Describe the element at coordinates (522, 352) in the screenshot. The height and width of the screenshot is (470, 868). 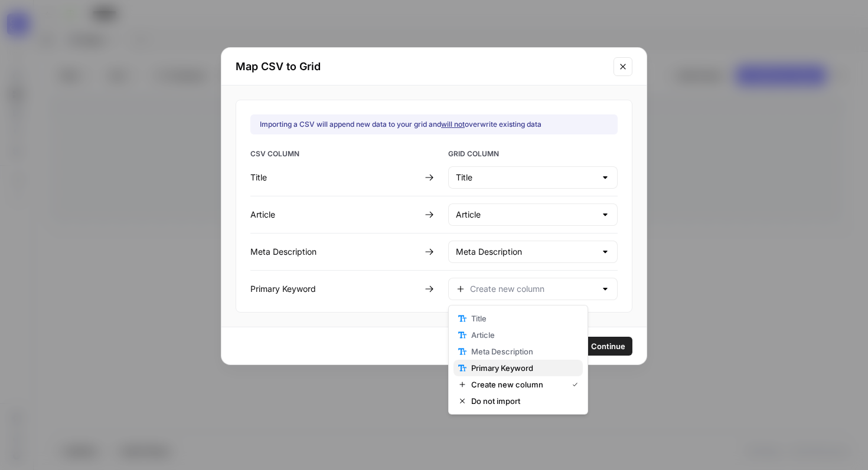
I see `span: Meta Description` at that location.